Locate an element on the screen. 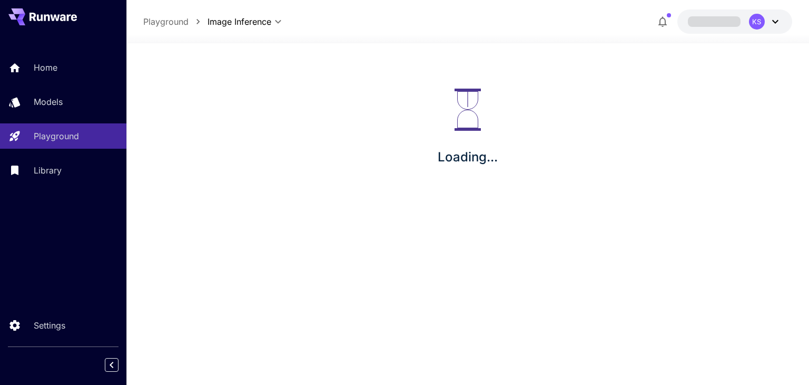 Image resolution: width=809 pixels, height=385 pixels. button: KS is located at coordinates (735, 22).